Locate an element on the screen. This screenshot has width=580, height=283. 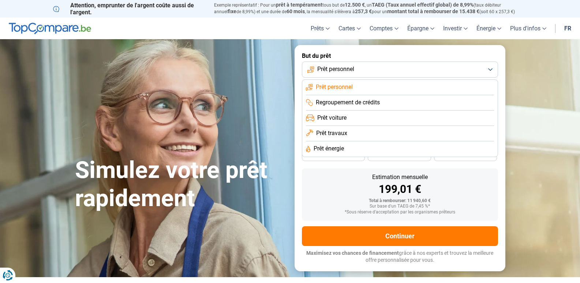
a: Plus d'infos is located at coordinates (528, 28).